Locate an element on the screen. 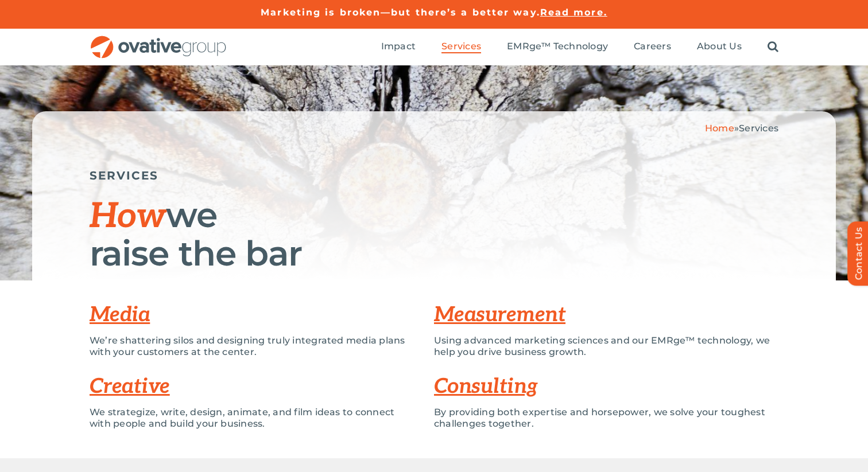 The width and height of the screenshot is (868, 472). p: Using advanced marketing sciences and our EMRge™ technology, we help you drive business growth. is located at coordinates (606, 346).